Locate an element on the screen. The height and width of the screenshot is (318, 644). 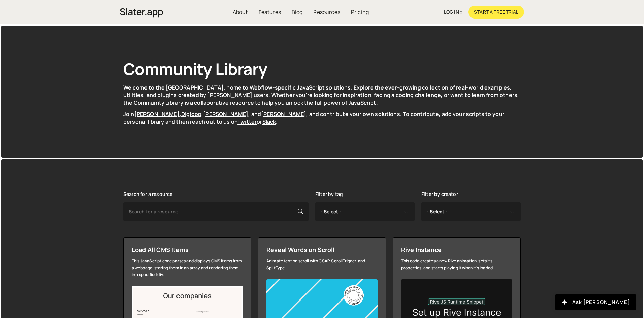
div: Animate text on scroll with GSAP, ScrollTrigger, and SplitType. is located at coordinates (322, 265).